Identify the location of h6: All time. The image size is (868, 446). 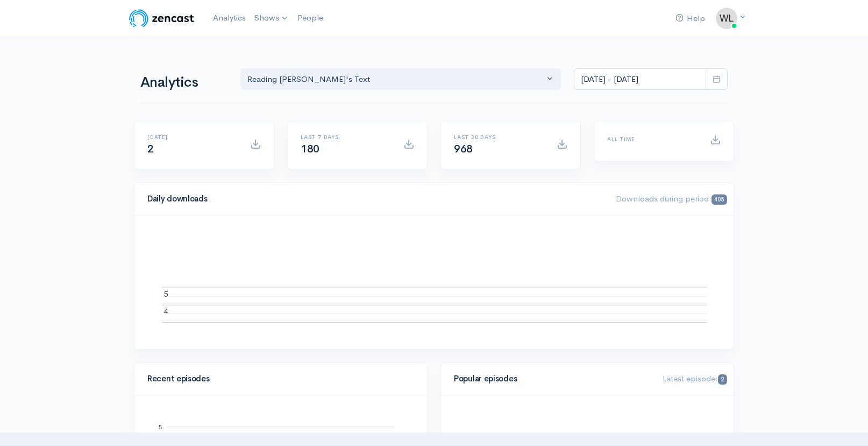
(652, 139).